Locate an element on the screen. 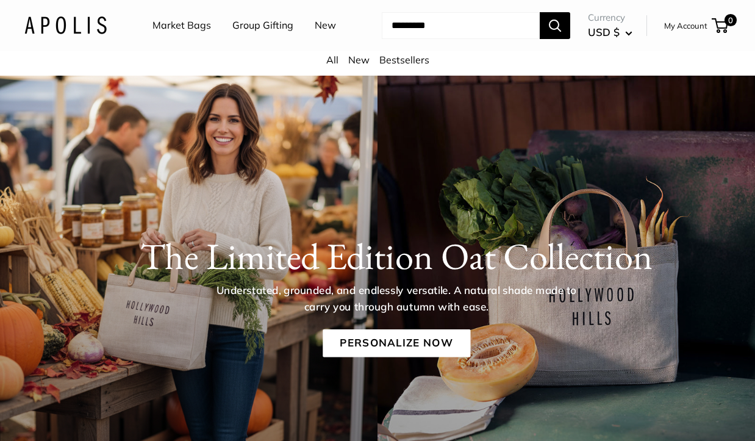 The height and width of the screenshot is (441, 755). a: My Account is located at coordinates (685, 26).